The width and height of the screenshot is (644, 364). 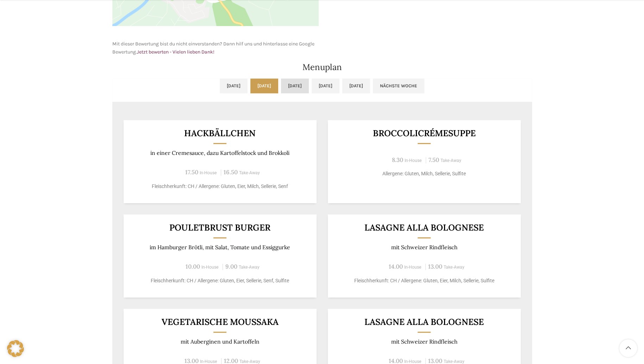 I want to click on h3: LASAGNE ALLA BOLOGNESE, so click(x=424, y=227).